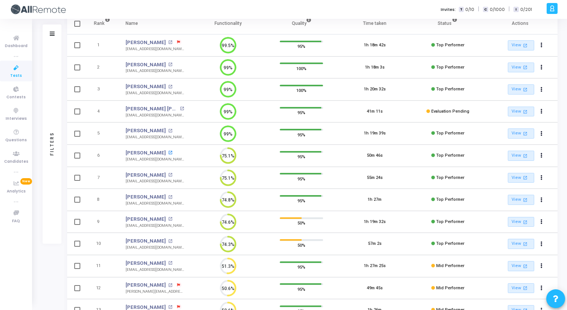  Describe the element at coordinates (102, 67) in the screenshot. I see `td: 2` at that location.